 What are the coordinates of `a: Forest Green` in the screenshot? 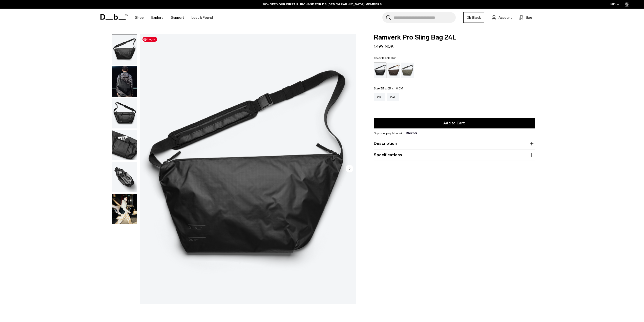 It's located at (407, 70).